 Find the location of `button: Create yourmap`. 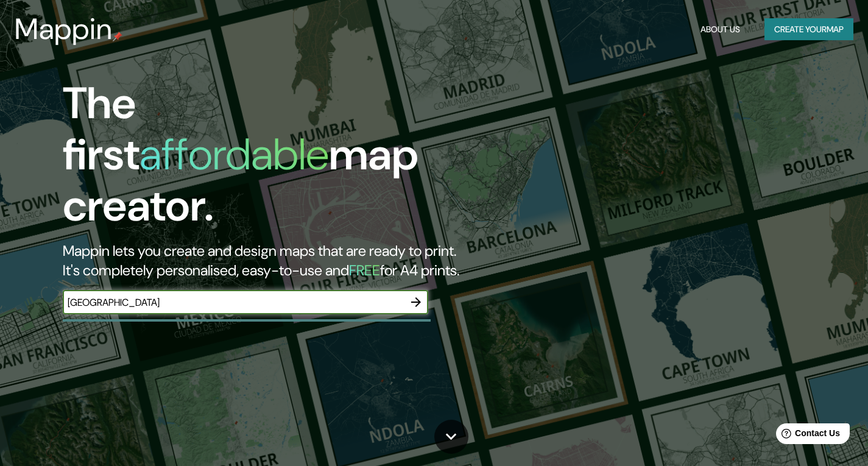

button: Create yourmap is located at coordinates (809, 29).